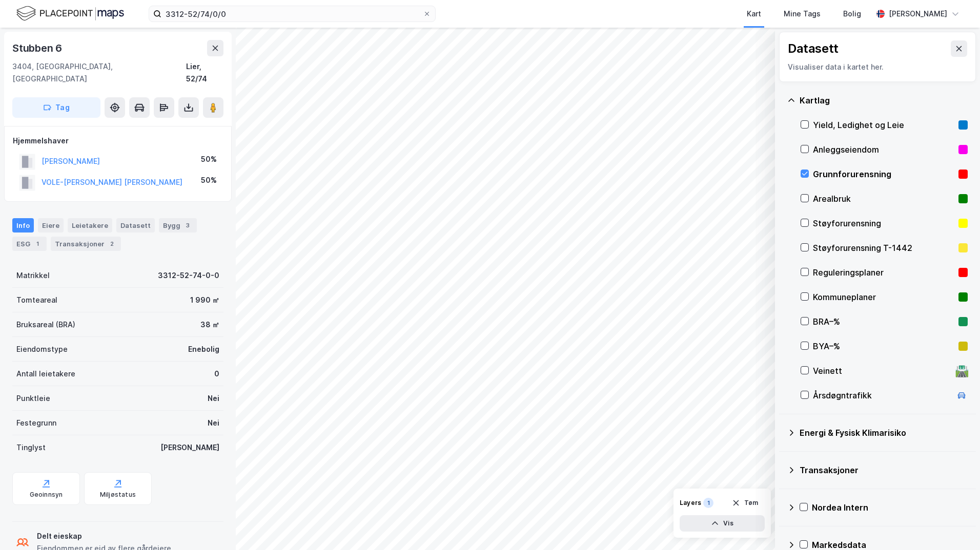 The width and height of the screenshot is (980, 550). What do you see at coordinates (90, 226) in the screenshot?
I see `div: Leietakere` at bounding box center [90, 226].